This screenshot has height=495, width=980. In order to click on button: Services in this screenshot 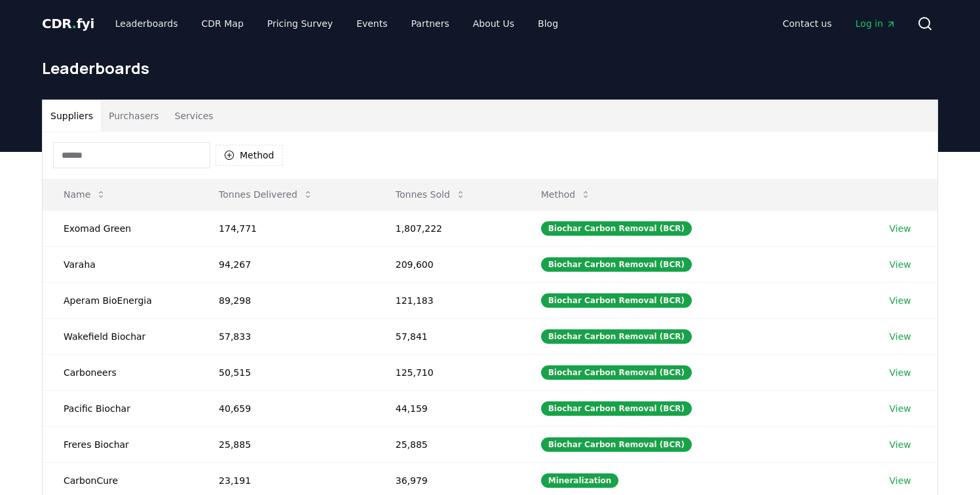, I will do `click(194, 116)`.